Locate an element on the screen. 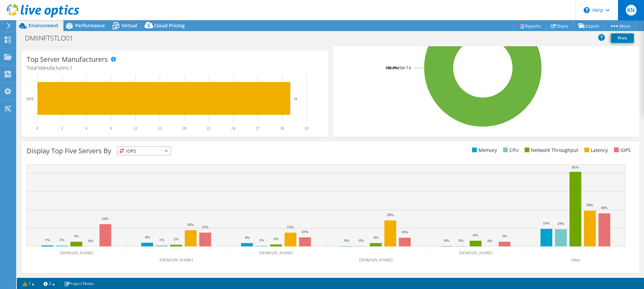 The width and height of the screenshot is (644, 289). h4: Total Manufacturers: is located at coordinates (174, 68).